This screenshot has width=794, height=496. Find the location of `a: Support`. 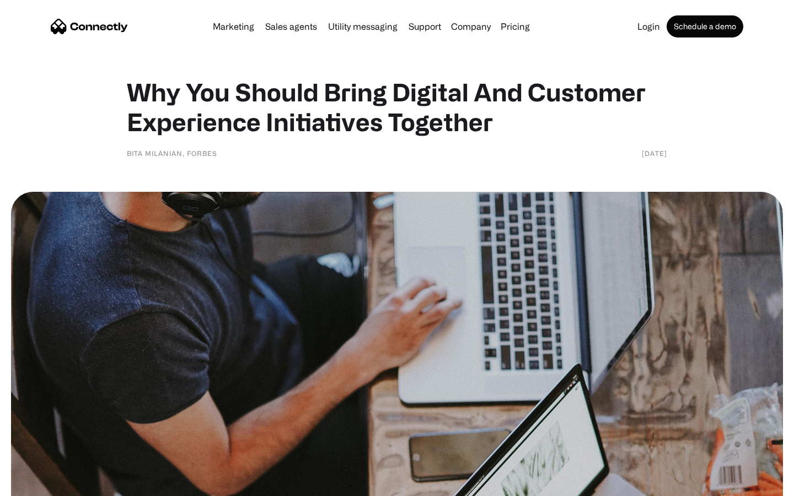

a: Support is located at coordinates (425, 26).